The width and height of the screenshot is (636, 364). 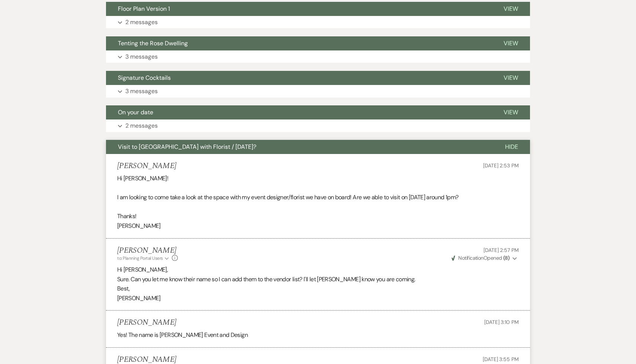 I want to click on span: to: Planning Portal Users, so click(x=140, y=258).